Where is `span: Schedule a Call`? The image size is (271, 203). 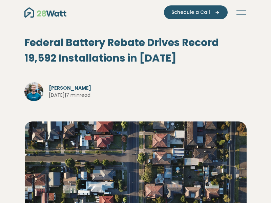
span: Schedule a Call is located at coordinates (191, 12).